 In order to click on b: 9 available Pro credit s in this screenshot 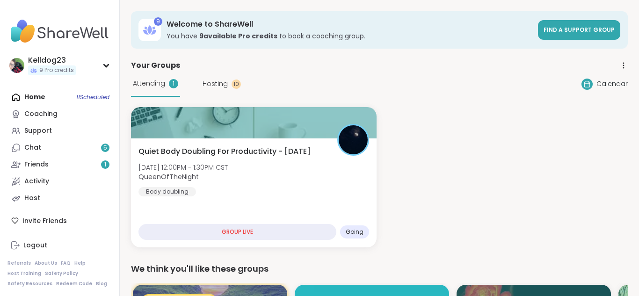, I will do `click(238, 36)`.